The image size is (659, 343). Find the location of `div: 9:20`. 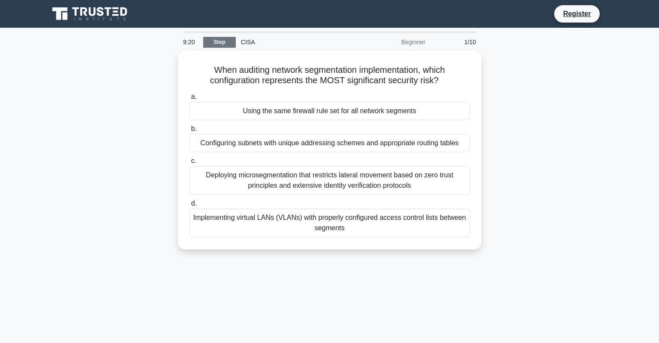

div: 9:20 is located at coordinates (191, 42).